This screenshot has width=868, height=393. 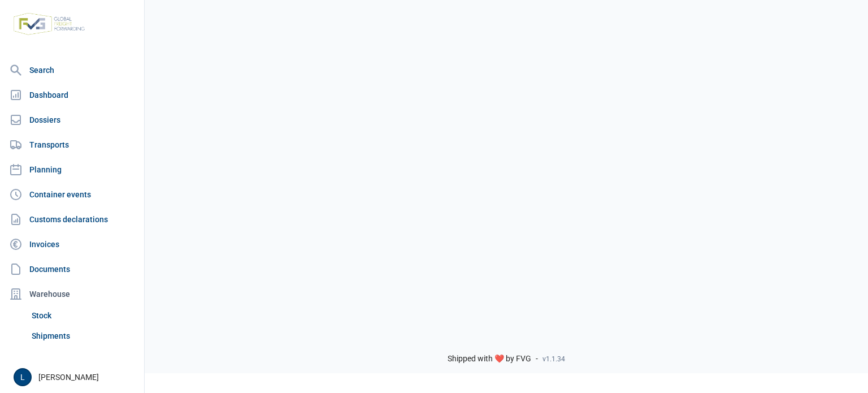 What do you see at coordinates (72, 95) in the screenshot?
I see `a: Dashboard` at bounding box center [72, 95].